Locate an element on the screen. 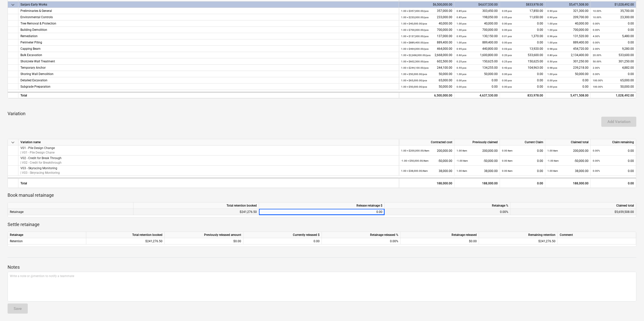 Image resolution: width=644 pixels, height=321 pixels. div: Claimed total is located at coordinates (573, 206).